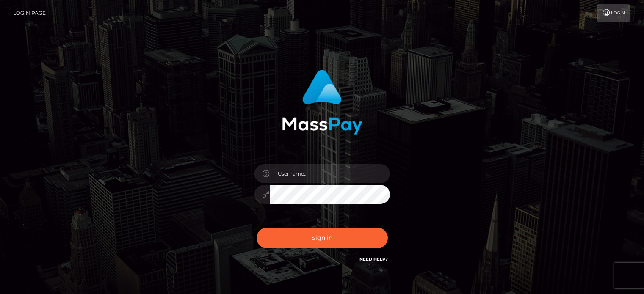  I want to click on a: Login Page, so click(30, 13).